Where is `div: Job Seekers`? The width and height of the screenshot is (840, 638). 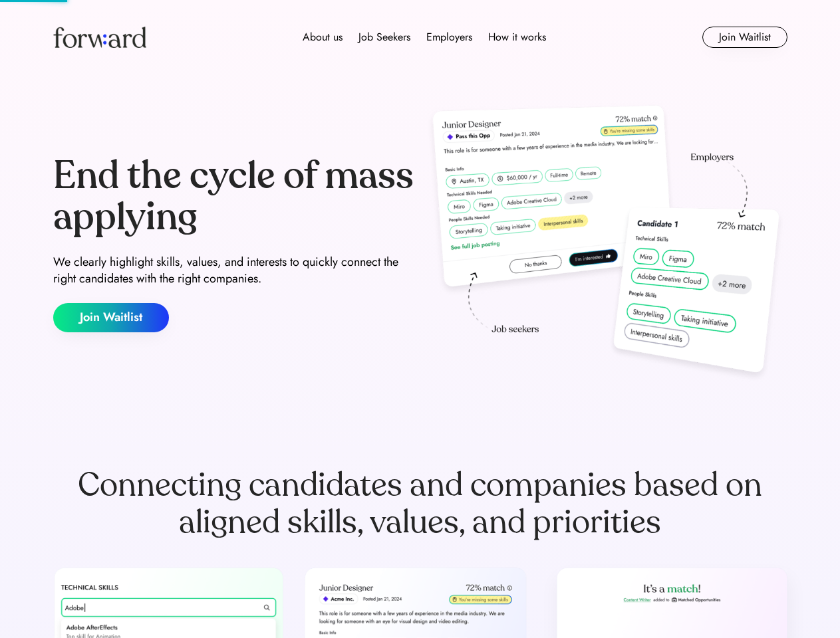 div: Job Seekers is located at coordinates (384, 38).